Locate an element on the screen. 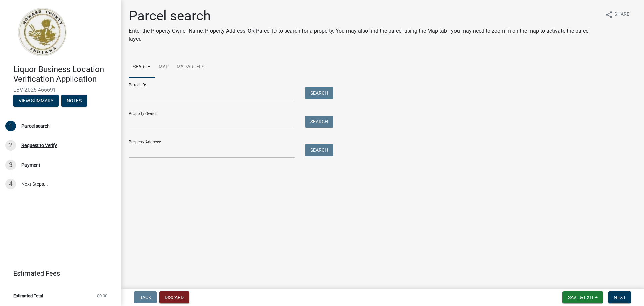 The width and height of the screenshot is (644, 306). img: Howard County, Indiana is located at coordinates (42, 33).